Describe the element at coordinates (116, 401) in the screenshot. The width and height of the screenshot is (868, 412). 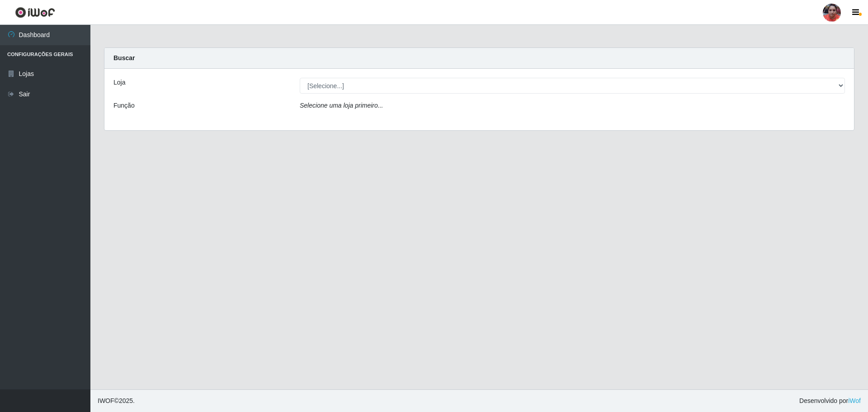
I see `span: © 2025 .` at that location.